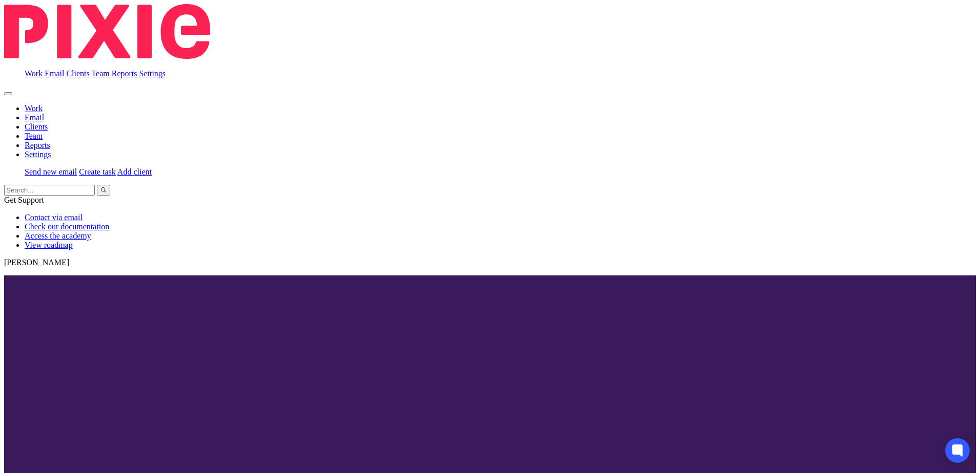  What do you see at coordinates (134, 172) in the screenshot?
I see `a: Add client` at bounding box center [134, 172].